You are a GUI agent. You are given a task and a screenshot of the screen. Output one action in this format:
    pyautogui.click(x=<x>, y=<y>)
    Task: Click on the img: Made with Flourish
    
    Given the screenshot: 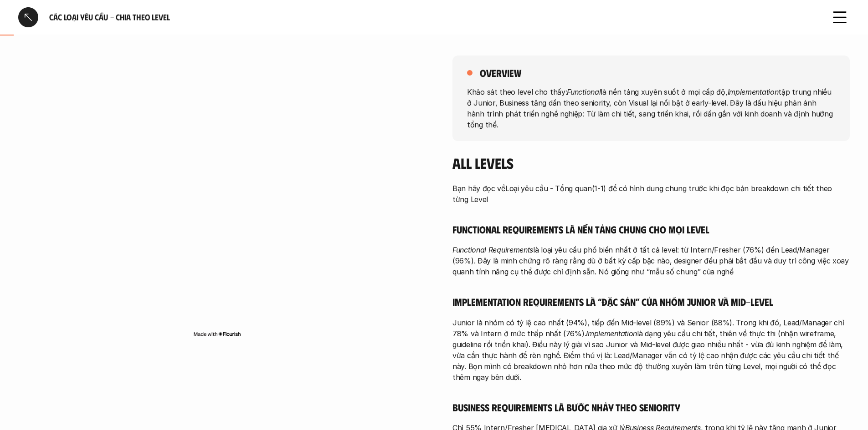 What is the action you would take?
    pyautogui.click(x=217, y=334)
    